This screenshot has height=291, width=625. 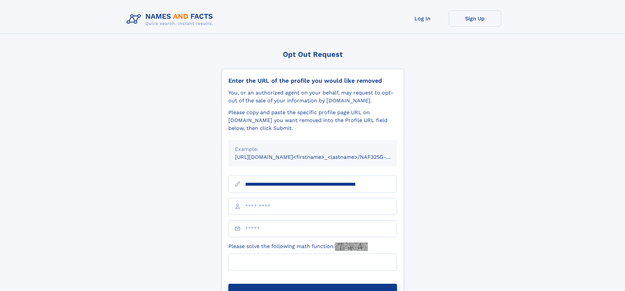 I want to click on a: Sign Up, so click(x=475, y=18).